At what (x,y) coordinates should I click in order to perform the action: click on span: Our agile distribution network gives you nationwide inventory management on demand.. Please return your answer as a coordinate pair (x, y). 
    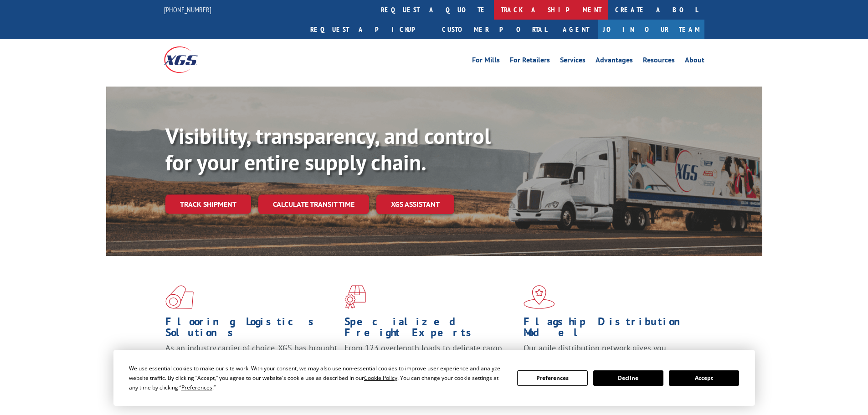
    Looking at the image, I should click on (608, 353).